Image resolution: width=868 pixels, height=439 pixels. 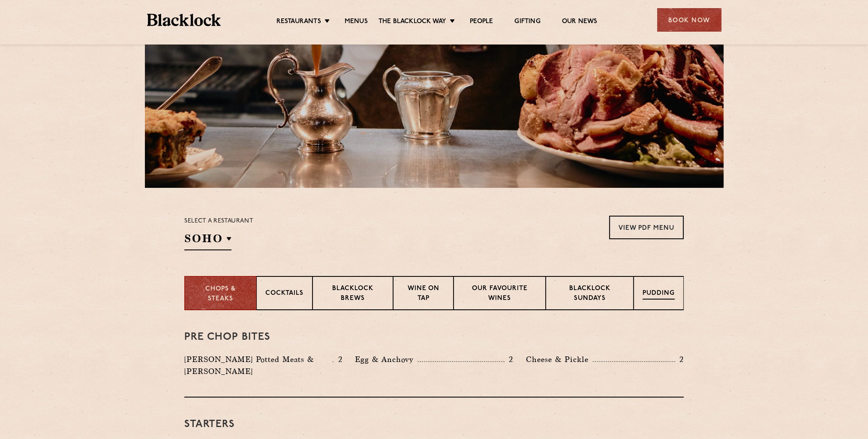 I want to click on a: View PDF Menu, so click(x=646, y=227).